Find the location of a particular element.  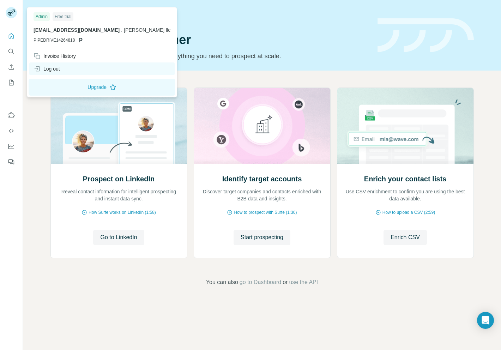

div: Free trial is located at coordinates (63, 17).